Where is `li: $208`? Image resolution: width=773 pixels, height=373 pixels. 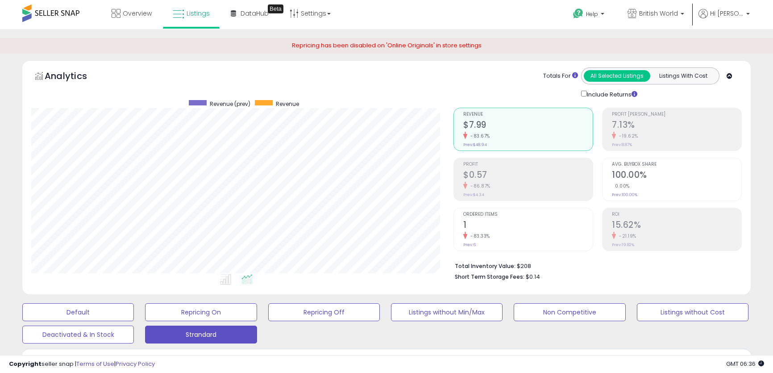
li: $208 is located at coordinates (595, 265).